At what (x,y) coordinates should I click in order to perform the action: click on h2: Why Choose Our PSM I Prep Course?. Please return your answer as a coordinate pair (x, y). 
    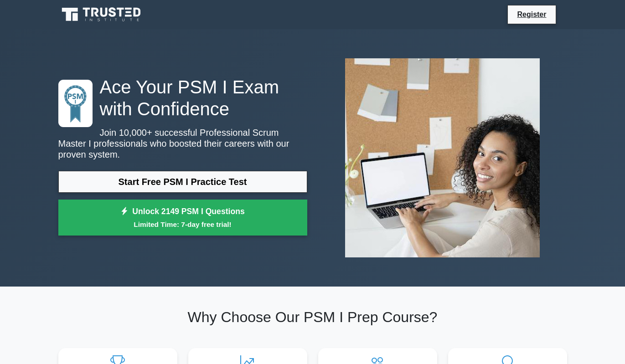
    Looking at the image, I should click on (313, 317).